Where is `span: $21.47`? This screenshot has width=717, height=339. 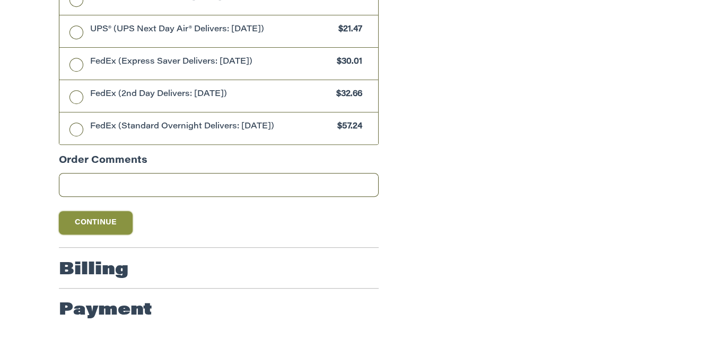
span: $21.47 is located at coordinates (348, 30).